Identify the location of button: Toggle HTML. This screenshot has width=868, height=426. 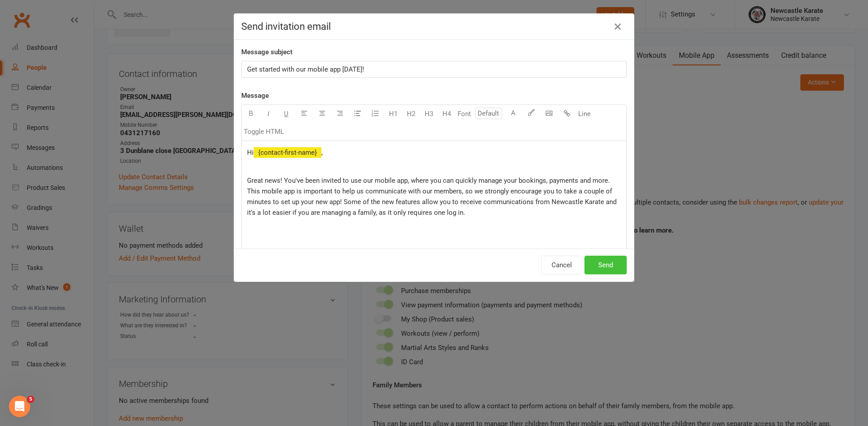
(264, 132).